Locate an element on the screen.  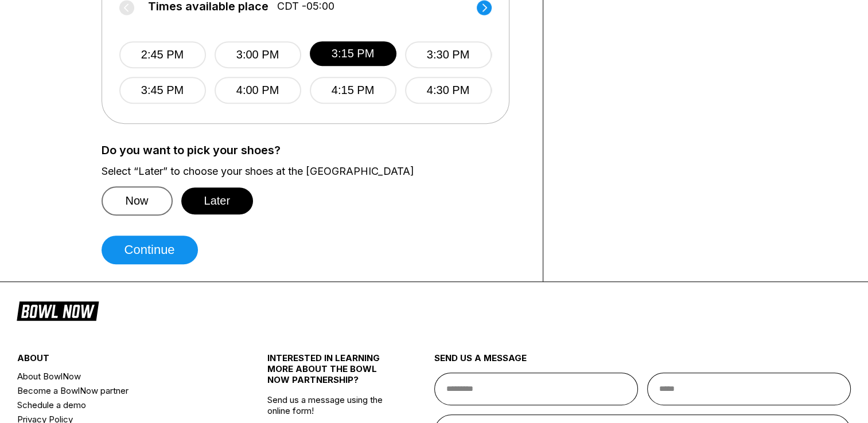
button: 3:00 PM is located at coordinates (257, 55).